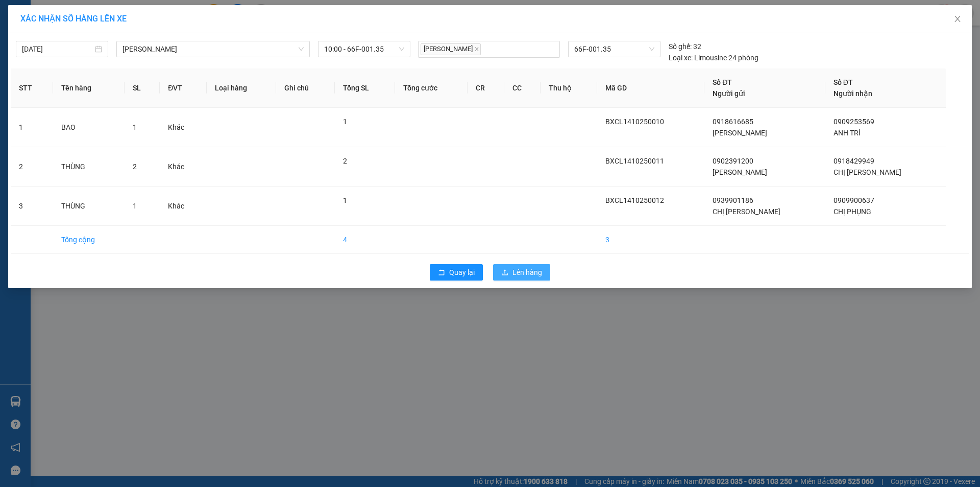 The image size is (980, 487). I want to click on span: ANH TRÌ, so click(847, 133).